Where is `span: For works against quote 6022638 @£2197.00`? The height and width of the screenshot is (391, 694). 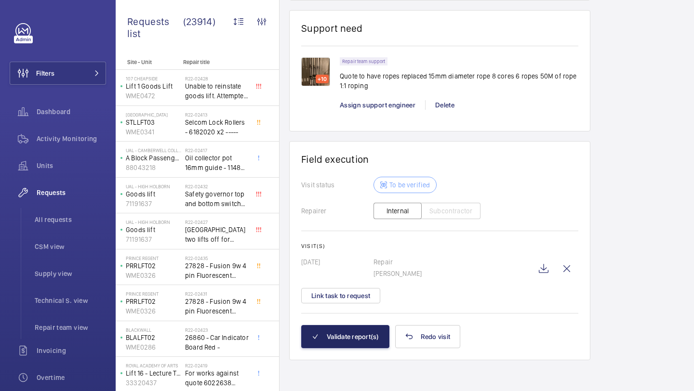
span: For works against quote 6022638 @£2197.00 is located at coordinates (217, 378).